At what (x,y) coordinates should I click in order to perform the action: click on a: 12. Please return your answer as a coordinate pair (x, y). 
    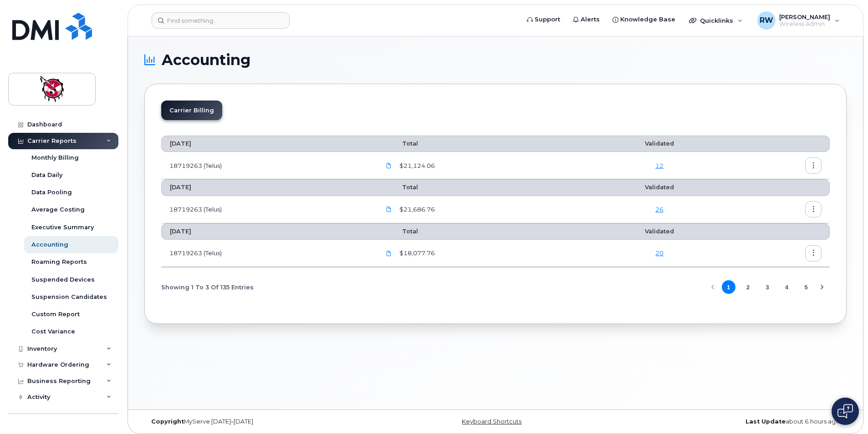
    Looking at the image, I should click on (659, 166).